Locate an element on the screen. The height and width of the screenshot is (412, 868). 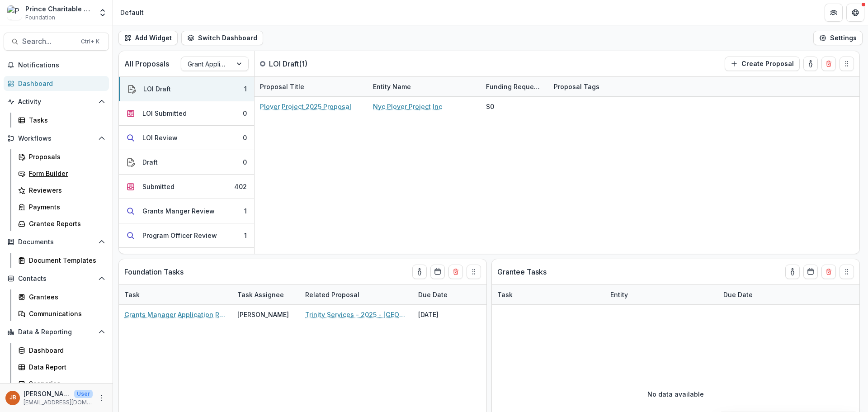
div: 402 is located at coordinates (241, 186).